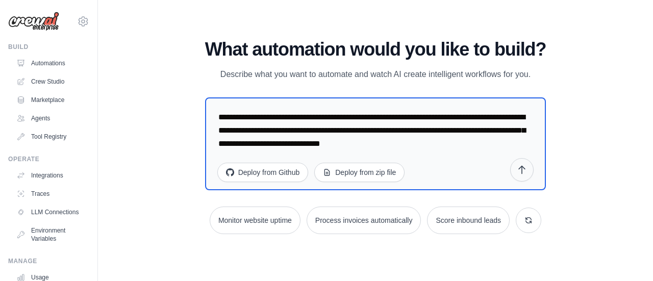 Image resolution: width=653 pixels, height=281 pixels. I want to click on a: Crew Studio, so click(51, 82).